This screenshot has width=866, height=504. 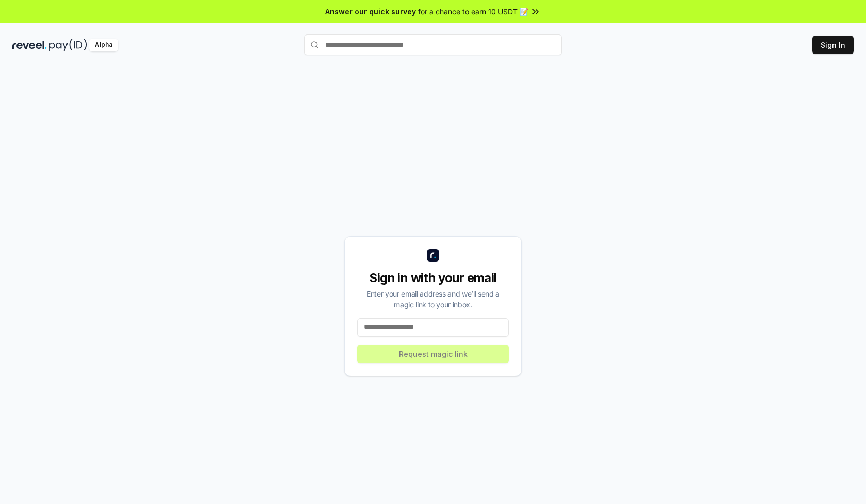 I want to click on span: for a chance to earn 10 USDT 📝, so click(x=473, y=11).